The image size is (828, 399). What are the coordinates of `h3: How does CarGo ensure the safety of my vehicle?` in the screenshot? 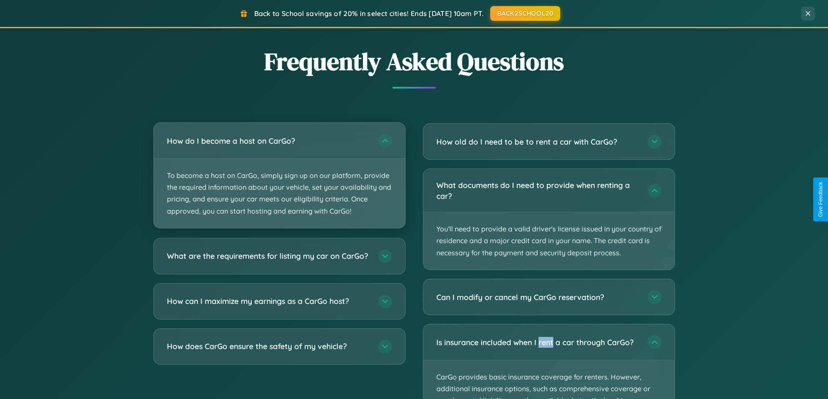 It's located at (268, 346).